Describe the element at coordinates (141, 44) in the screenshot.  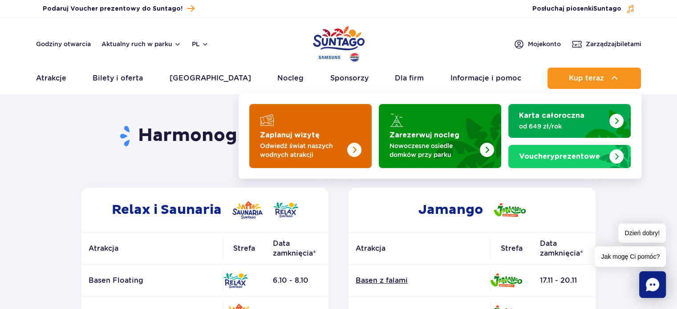
I see `button: Aktualny ruch w parku` at that location.